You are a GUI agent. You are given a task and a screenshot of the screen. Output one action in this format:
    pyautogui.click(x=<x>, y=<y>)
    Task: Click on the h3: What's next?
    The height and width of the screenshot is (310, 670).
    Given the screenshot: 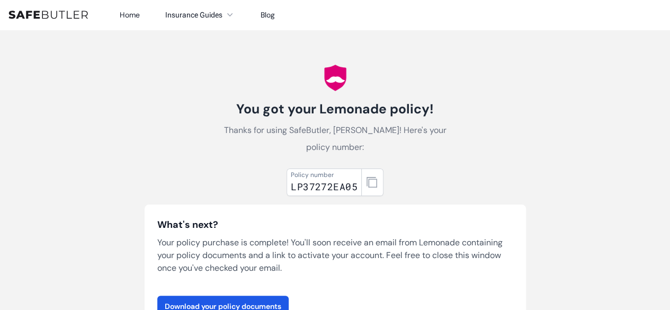 What is the action you would take?
    pyautogui.click(x=335, y=225)
    